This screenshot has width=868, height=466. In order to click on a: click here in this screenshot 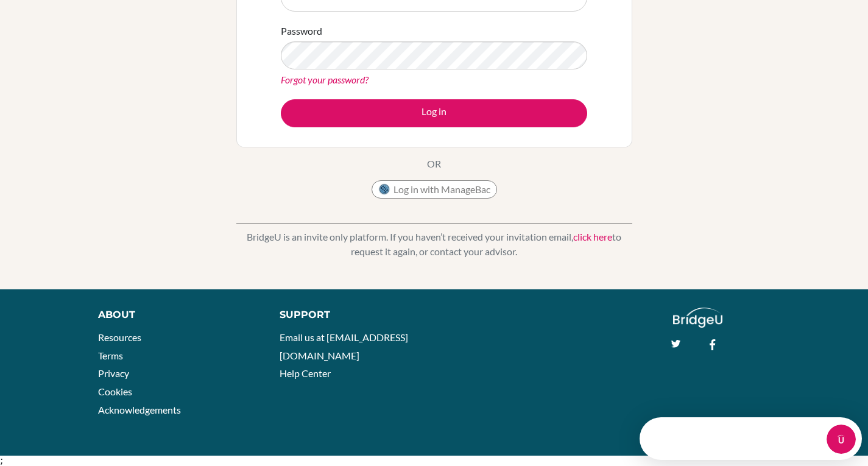, I will do `click(593, 236)`.